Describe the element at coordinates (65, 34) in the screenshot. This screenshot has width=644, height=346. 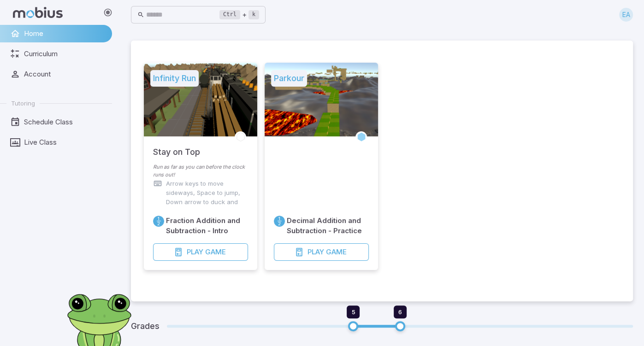
I see `span: Home` at that location.